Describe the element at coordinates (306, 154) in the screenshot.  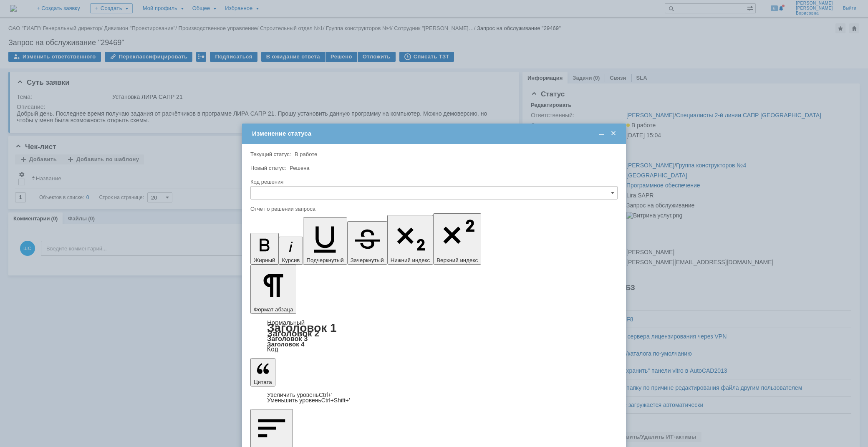
I see `span: В работе` at that location.